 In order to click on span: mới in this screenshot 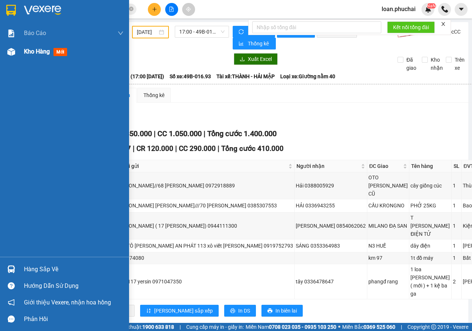, I will do `click(60, 52)`.